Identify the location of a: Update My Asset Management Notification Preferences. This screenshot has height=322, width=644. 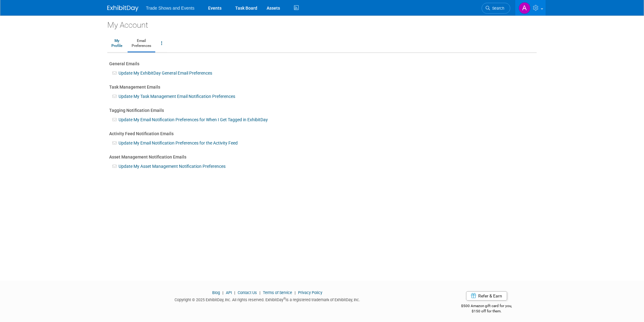
(172, 166).